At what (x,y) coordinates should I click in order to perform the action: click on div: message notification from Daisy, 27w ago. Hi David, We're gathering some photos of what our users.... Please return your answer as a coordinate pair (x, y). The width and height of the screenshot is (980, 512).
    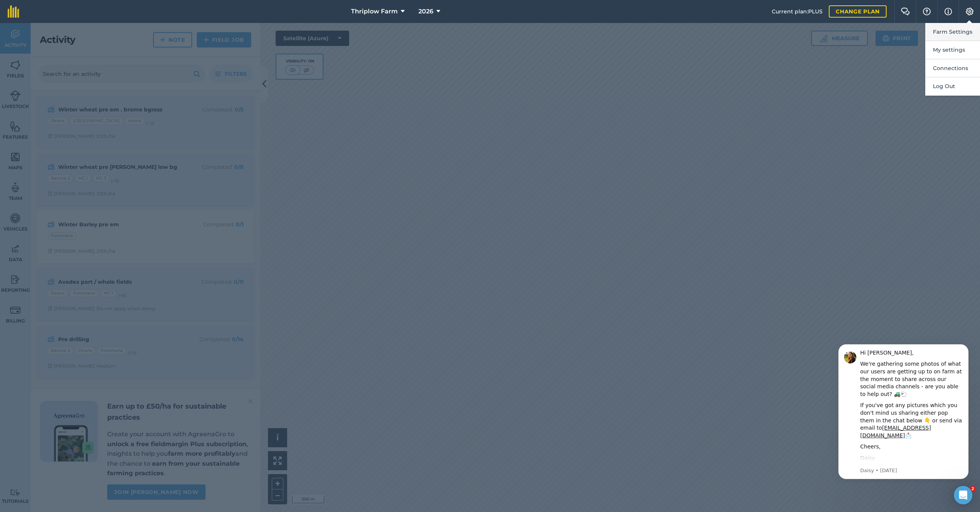
    Looking at the image, I should click on (77, 75).